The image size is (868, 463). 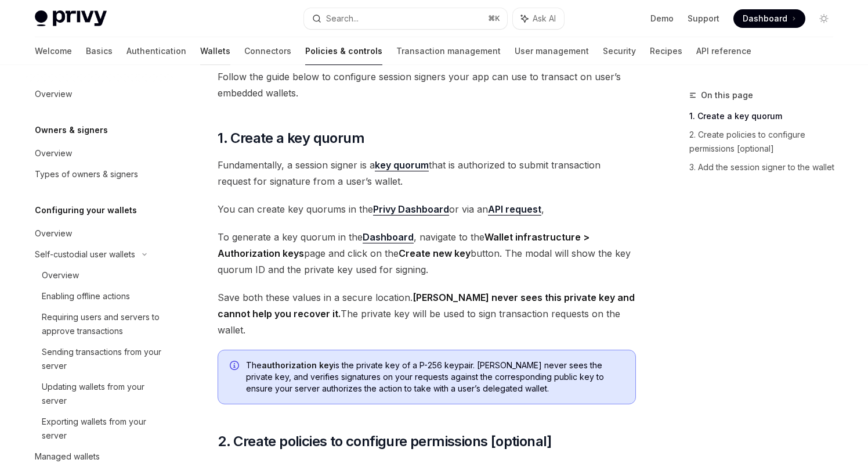 What do you see at coordinates (86, 174) in the screenshot?
I see `div: Types of owners & signers` at bounding box center [86, 174].